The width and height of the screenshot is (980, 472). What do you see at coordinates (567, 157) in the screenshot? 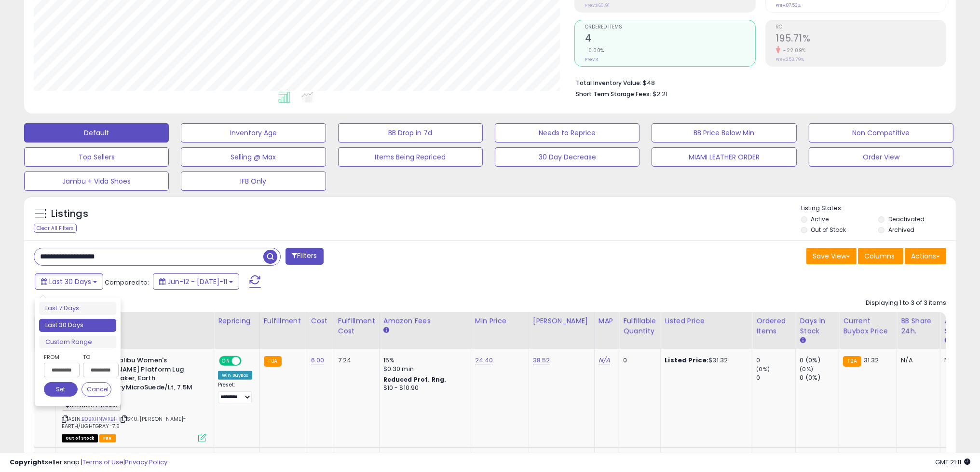
I see `button: 30 Day Decrease` at bounding box center [567, 157].